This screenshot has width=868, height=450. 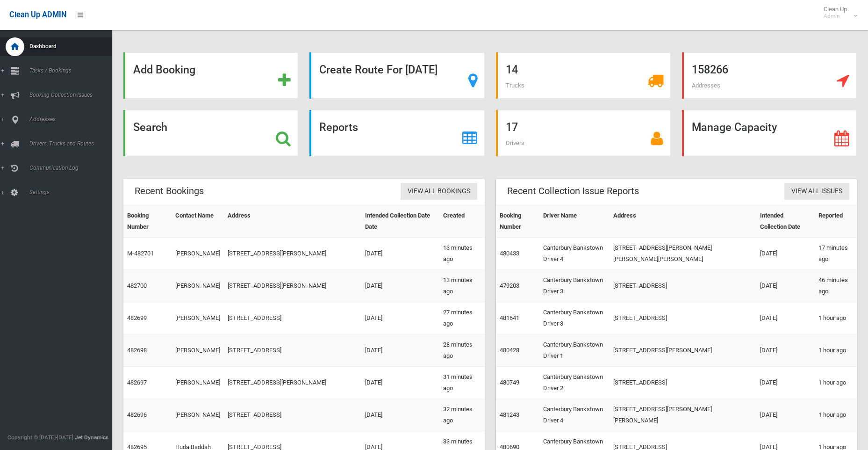 What do you see at coordinates (211, 76) in the screenshot?
I see `a: Add Booking` at bounding box center [211, 76].